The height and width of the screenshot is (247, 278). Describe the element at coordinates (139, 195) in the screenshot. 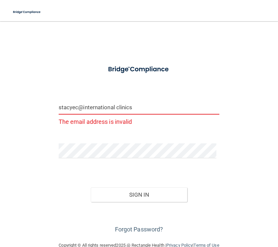

I see `button: Sign In` at that location.